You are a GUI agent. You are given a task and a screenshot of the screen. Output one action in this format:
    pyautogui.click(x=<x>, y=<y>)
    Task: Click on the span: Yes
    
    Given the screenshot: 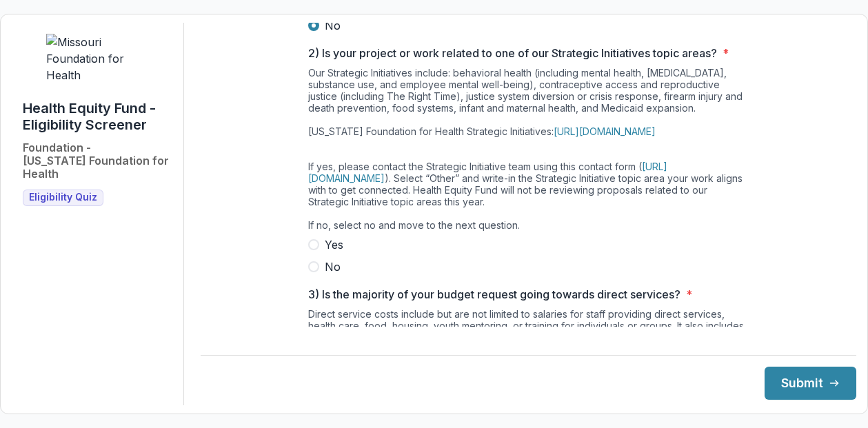 What is the action you would take?
    pyautogui.click(x=334, y=245)
    